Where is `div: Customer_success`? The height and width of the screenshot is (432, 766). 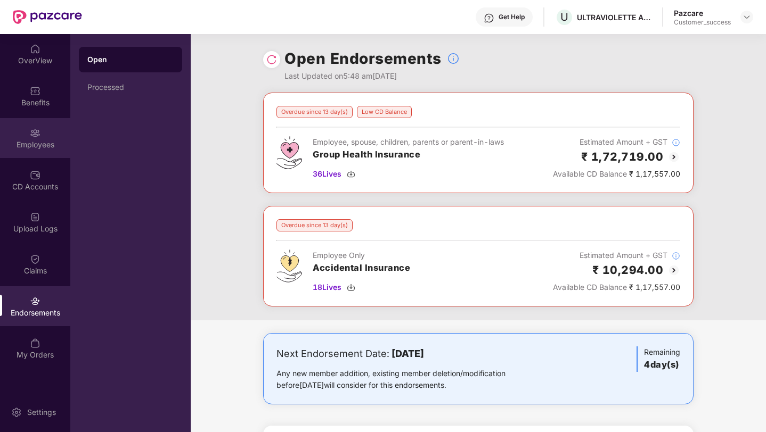
div: Customer_success is located at coordinates (702, 22).